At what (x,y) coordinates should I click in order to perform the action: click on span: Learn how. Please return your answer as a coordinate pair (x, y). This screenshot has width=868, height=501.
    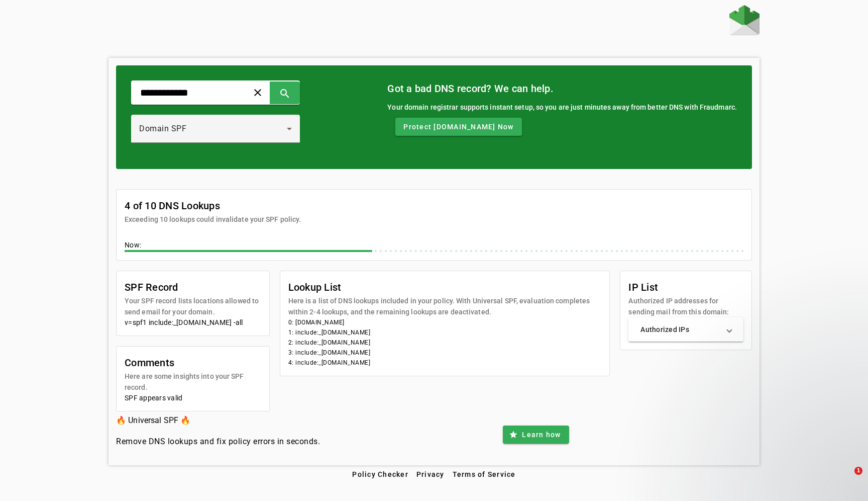
    Looking at the image, I should click on (541, 434).